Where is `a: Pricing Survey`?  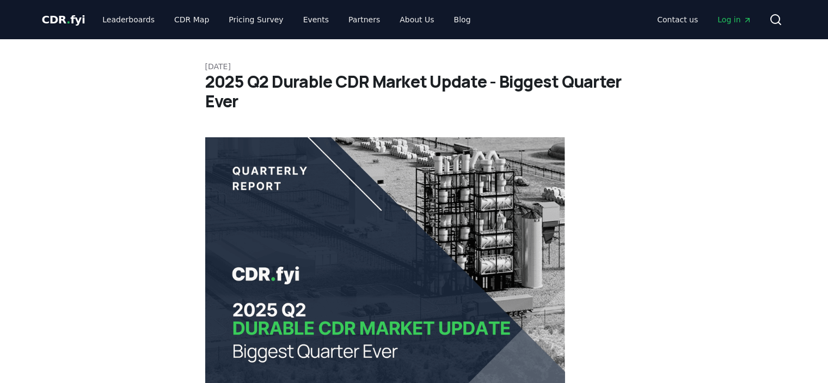 a: Pricing Survey is located at coordinates (256, 20).